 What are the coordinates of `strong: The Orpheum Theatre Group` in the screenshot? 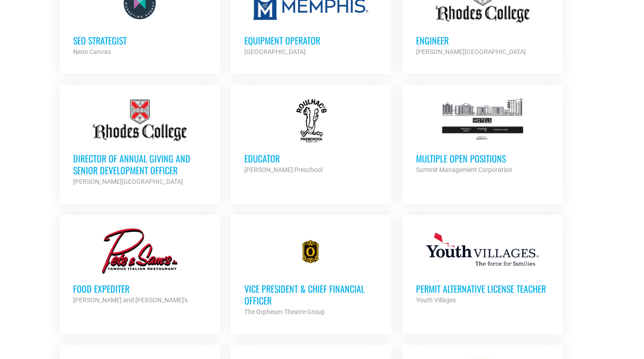 It's located at (285, 312).